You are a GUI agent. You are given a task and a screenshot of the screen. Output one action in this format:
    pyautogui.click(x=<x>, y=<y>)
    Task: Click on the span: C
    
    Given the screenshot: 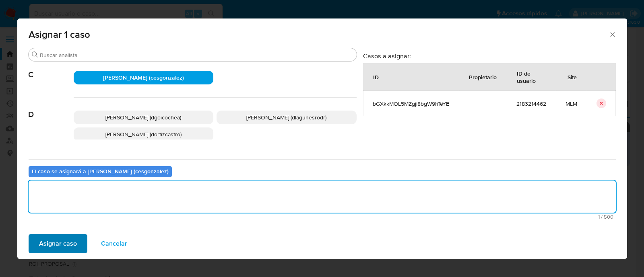 What is the action you would take?
    pyautogui.click(x=51, y=69)
    